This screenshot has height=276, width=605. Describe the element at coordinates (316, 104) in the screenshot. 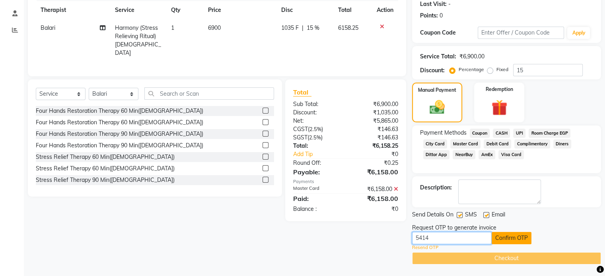

I see `div: Sub Total:` at that location.